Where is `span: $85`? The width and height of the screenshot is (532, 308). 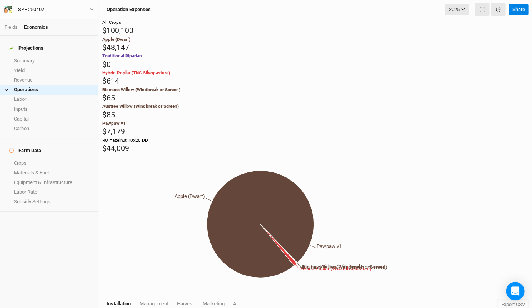
span: $85 is located at coordinates (109, 115).